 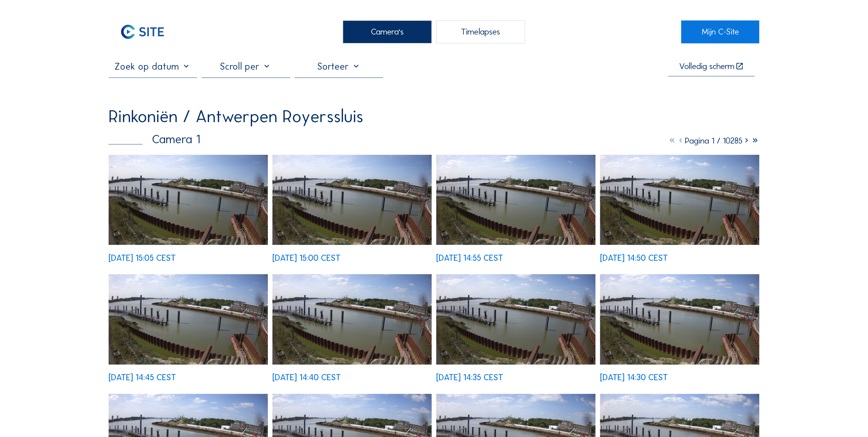 I want to click on input: Zoek op datum 󰅀, so click(x=153, y=66).